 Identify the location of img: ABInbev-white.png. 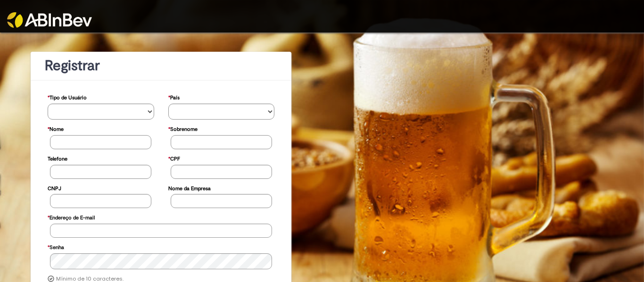
(50, 20).